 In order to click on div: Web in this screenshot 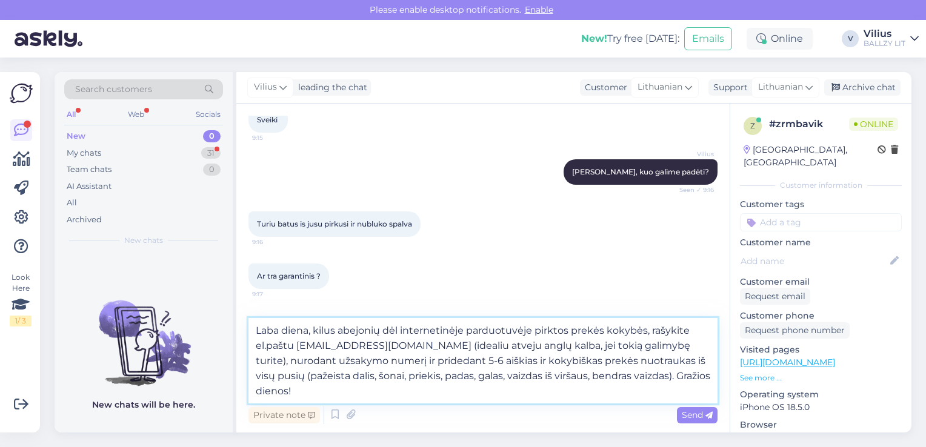, I will do `click(136, 115)`.